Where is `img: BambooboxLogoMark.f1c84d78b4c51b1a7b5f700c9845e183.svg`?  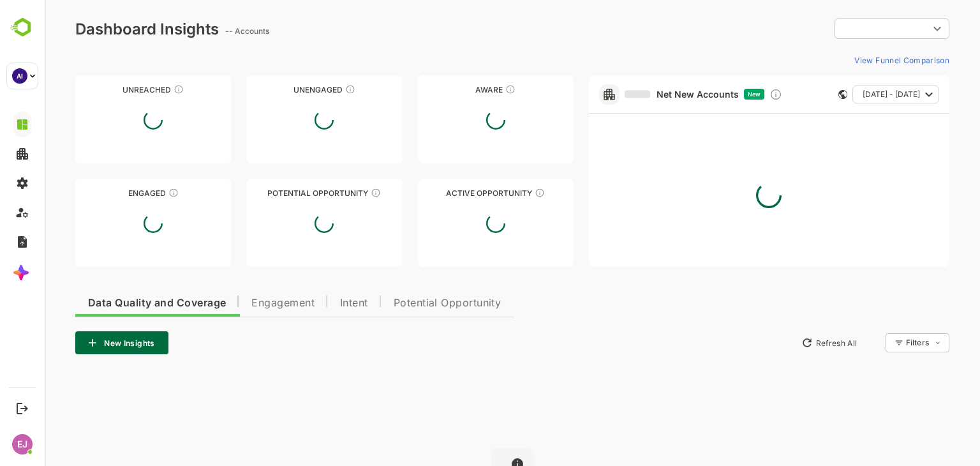
img: BambooboxLogoMark.f1c84d78b4c51b1a7b5f700c9845e183.svg is located at coordinates (22, 27).